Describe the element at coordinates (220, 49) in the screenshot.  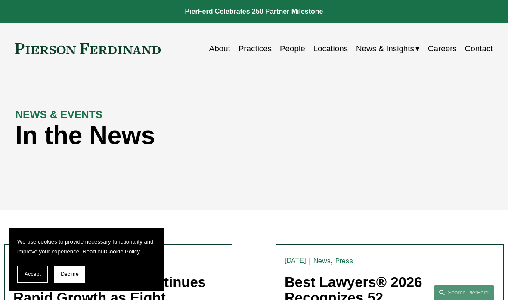
I see `a: About` at that location.